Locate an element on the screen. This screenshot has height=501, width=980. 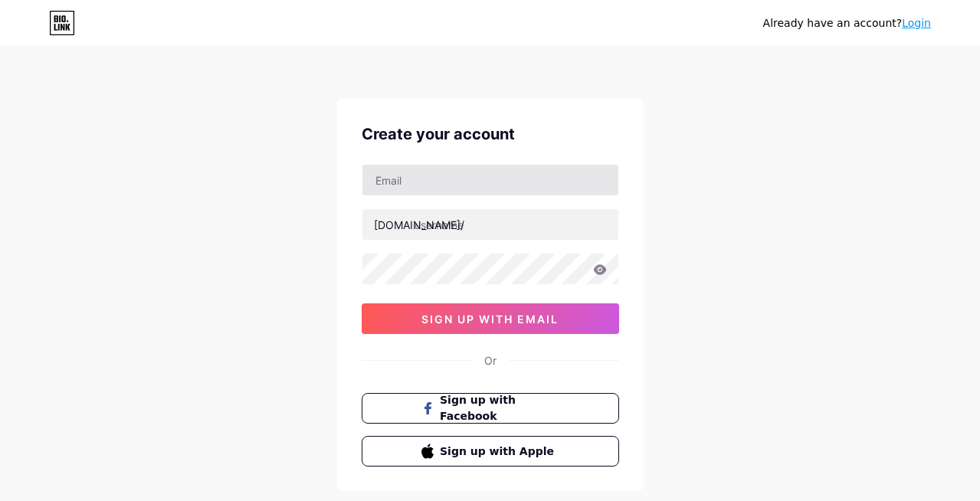
a: Login is located at coordinates (916, 23).